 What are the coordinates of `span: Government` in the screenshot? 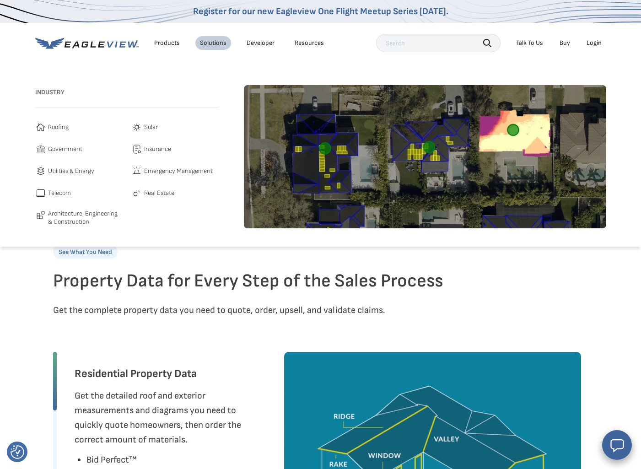 It's located at (65, 149).